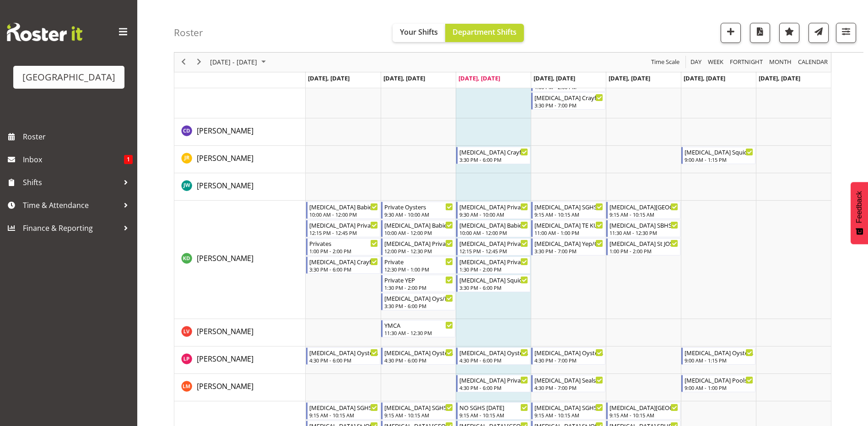 The height and width of the screenshot is (426, 868). I want to click on td: Jenny Watts resource, so click(240, 187).